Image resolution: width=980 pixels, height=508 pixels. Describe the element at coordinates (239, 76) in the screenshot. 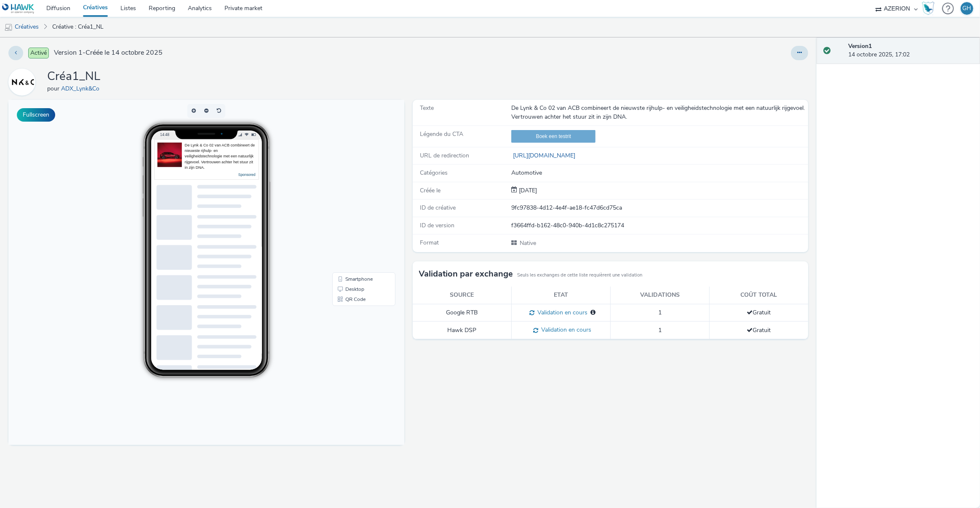

I see `a: Sponsored` at that location.